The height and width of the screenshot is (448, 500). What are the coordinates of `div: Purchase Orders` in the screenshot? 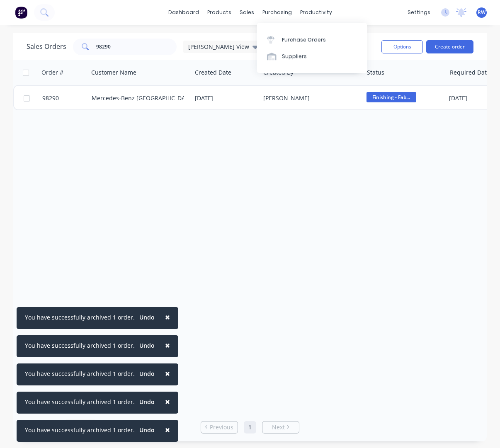 It's located at (304, 40).